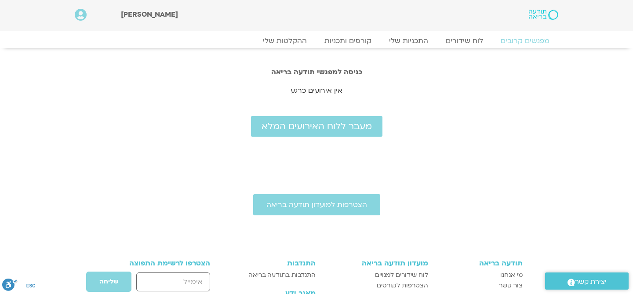 This screenshot has height=294, width=633. What do you see at coordinates (402, 286) in the screenshot?
I see `span: הצטרפות לקורסים` at bounding box center [402, 286].